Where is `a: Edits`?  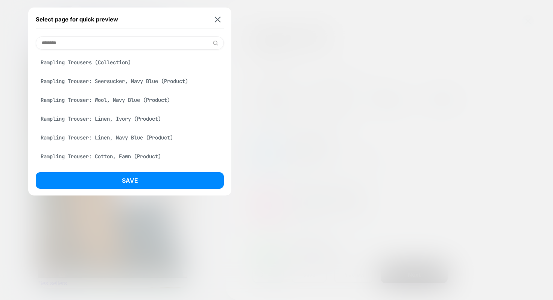
a: Edits is located at coordinates (116, 18).